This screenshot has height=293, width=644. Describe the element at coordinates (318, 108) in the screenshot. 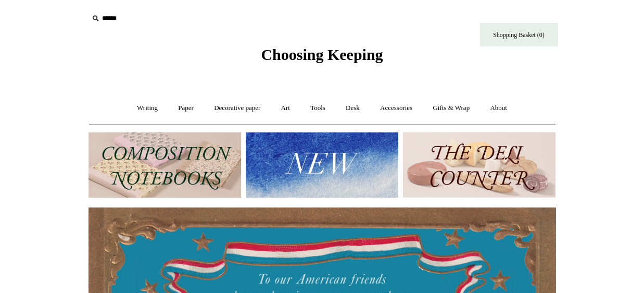

I see `a: Tools` at that location.